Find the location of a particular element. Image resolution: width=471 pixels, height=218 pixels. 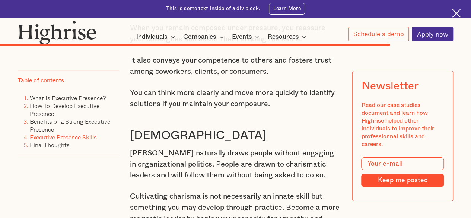

a: Executive Presence Skills is located at coordinates (63, 137).